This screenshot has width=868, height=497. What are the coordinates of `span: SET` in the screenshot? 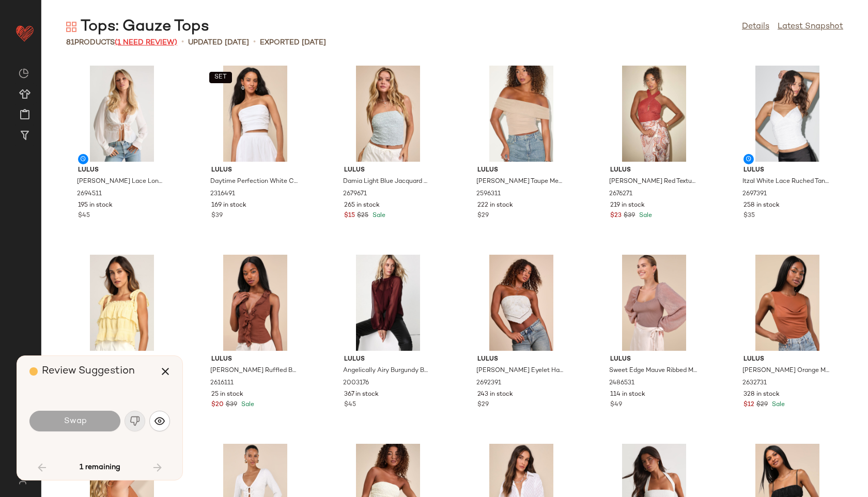 It's located at (220, 77).